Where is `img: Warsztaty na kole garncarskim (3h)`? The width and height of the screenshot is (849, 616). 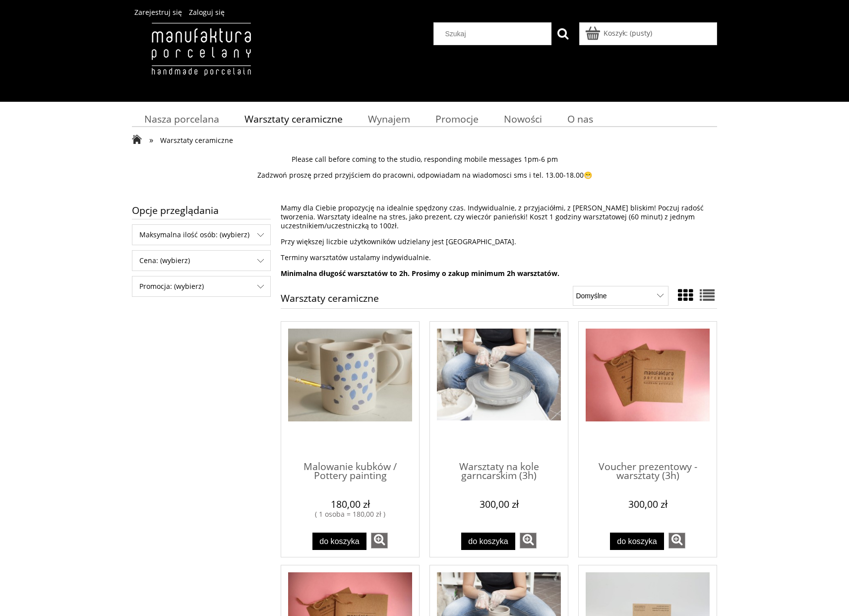 img: Warsztaty na kole garncarskim (3h) is located at coordinates (499, 375).